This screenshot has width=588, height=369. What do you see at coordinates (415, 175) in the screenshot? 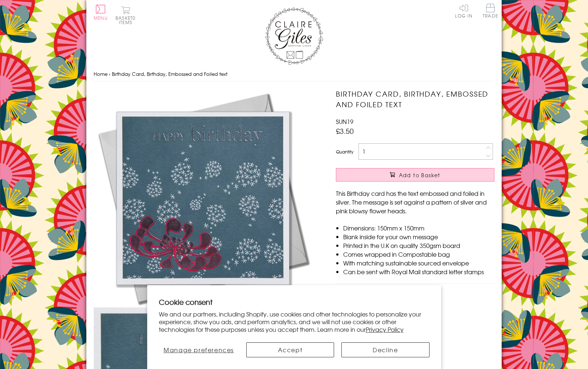
I see `button: Add to Basket` at bounding box center [415, 175].